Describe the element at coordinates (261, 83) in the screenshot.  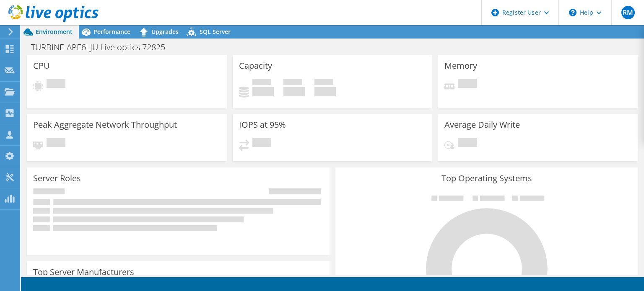
I see `span: Used` at that location.